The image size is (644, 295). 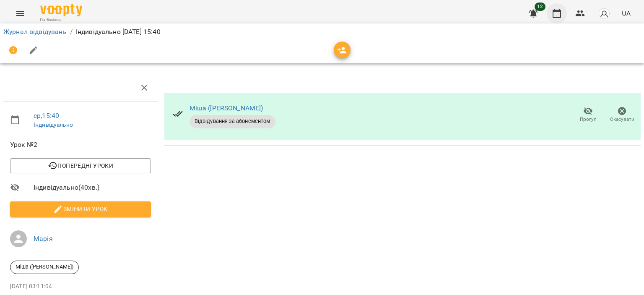 I want to click on button: UA, so click(x=626, y=13).